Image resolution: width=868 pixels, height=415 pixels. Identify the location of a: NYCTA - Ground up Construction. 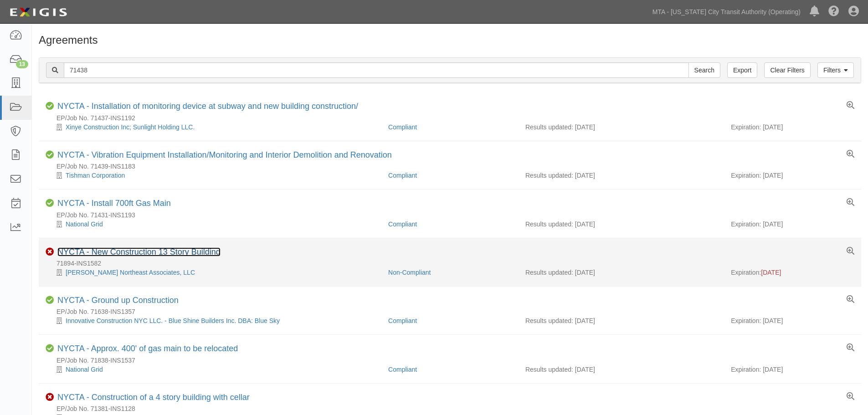
(118, 300).